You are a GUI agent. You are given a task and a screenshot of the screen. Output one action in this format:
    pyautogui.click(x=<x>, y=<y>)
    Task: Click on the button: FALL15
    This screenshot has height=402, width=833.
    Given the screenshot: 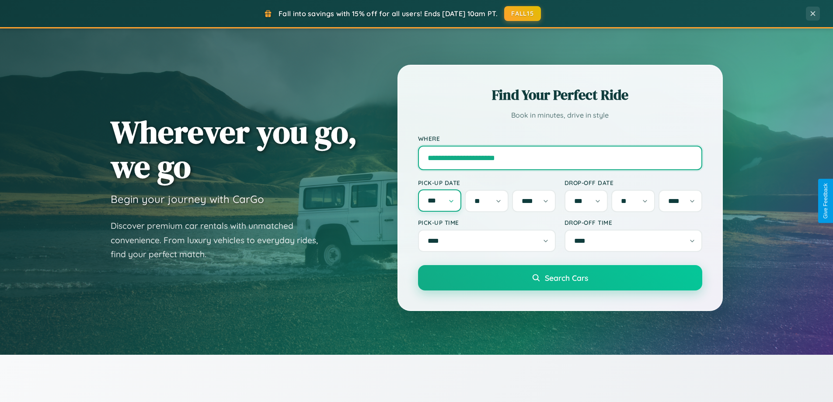 What is the action you would take?
    pyautogui.click(x=523, y=14)
    